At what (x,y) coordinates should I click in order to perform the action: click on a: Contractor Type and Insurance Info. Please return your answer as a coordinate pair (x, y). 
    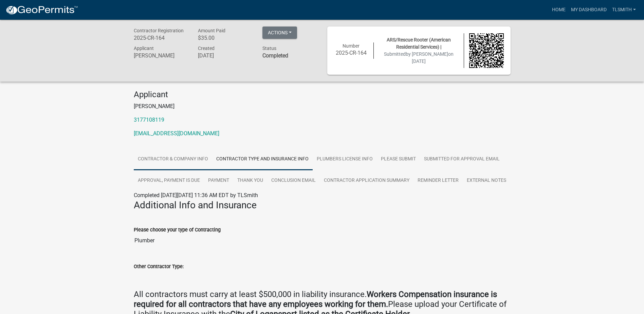
    Looking at the image, I should click on (262, 159).